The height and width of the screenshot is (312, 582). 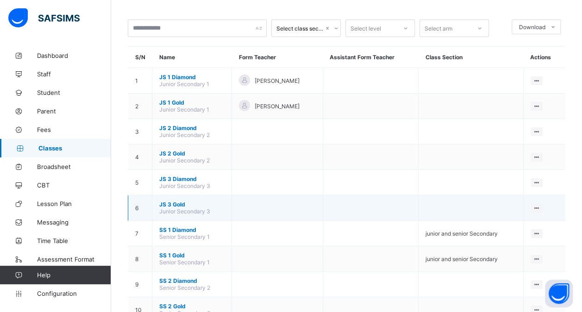 I want to click on span: Time Table, so click(x=74, y=241).